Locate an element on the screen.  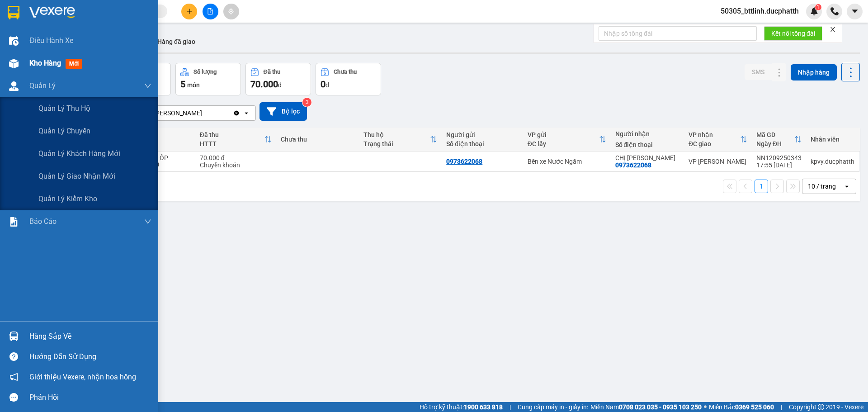
span: Miền Bắc is located at coordinates (741, 407).